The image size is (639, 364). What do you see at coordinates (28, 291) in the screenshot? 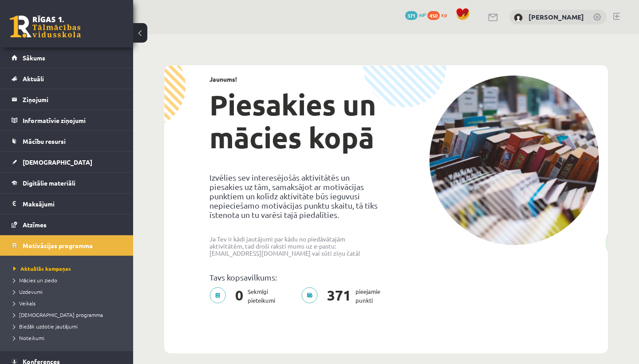
I see `span: Uzdevumi` at bounding box center [28, 291].